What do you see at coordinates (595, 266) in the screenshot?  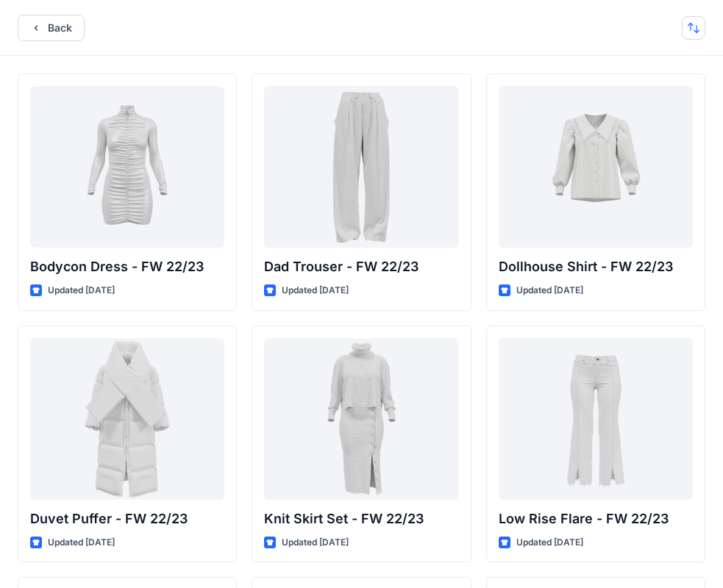 I see `p: Dollhouse Shirt - FW 22/23` at bounding box center [595, 266].